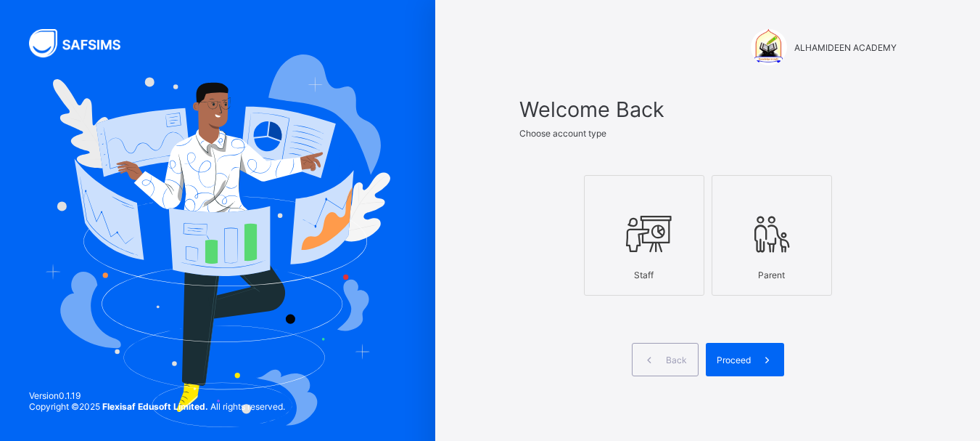 Image resolution: width=980 pixels, height=441 pixels. What do you see at coordinates (156, 406) in the screenshot?
I see `strong: Flexisaf Edusoft Limited.` at bounding box center [156, 406].